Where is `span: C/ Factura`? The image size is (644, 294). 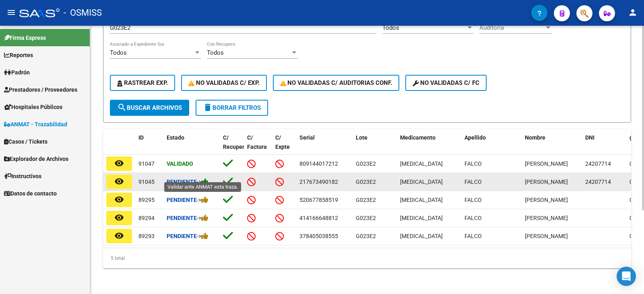 span: C/ Factura is located at coordinates (257, 142).